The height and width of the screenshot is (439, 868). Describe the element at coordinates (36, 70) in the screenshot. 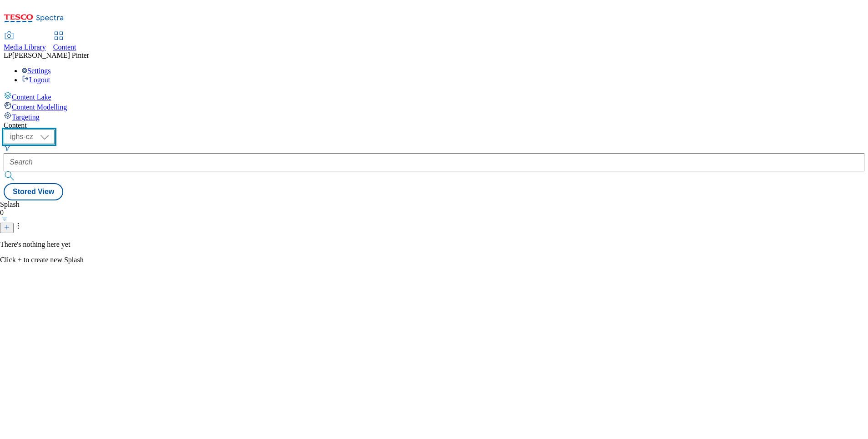

I see `a: Settings` at that location.